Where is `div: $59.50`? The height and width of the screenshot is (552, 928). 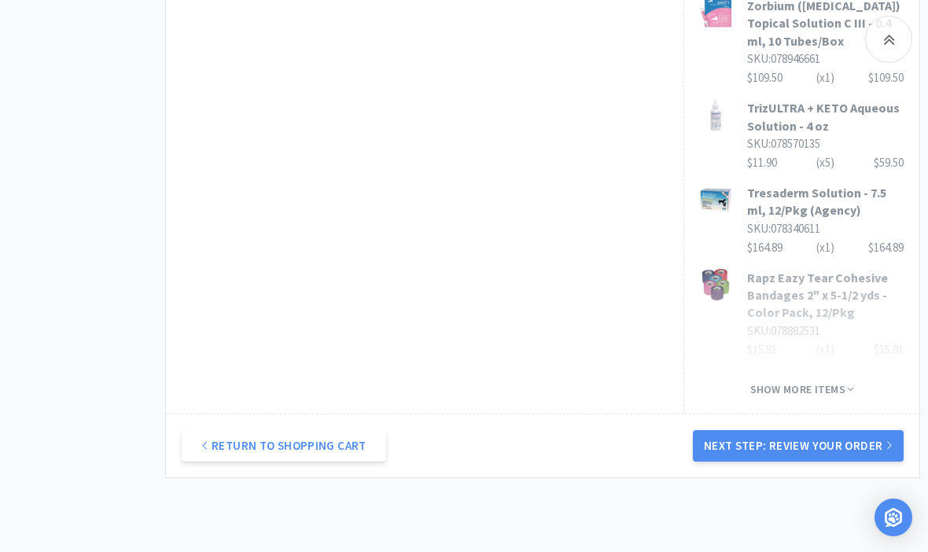
div: $59.50 is located at coordinates (888, 163).